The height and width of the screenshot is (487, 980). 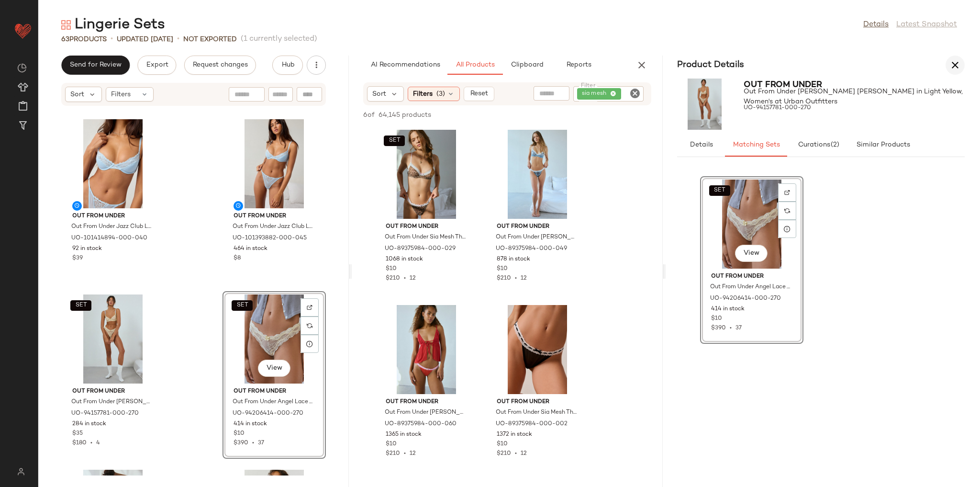 I want to click on span: Send for Review, so click(x=95, y=65).